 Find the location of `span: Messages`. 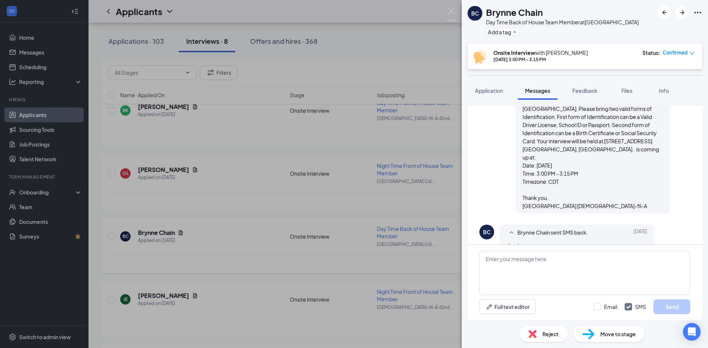

span: Messages is located at coordinates (537, 91).